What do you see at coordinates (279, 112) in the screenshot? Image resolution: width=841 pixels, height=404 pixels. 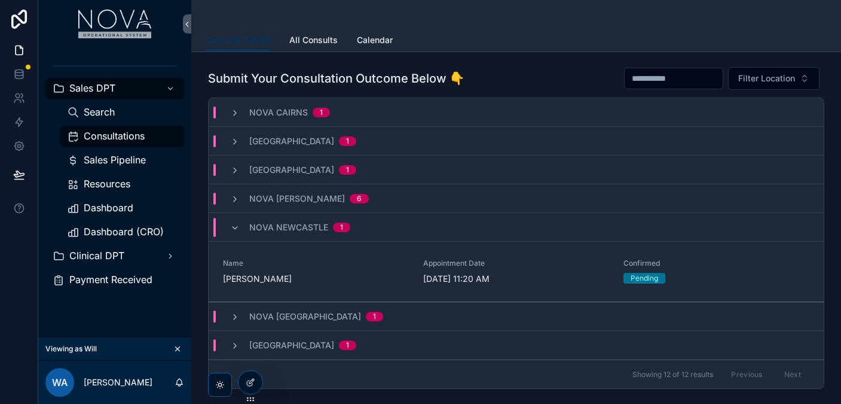 I see `span: Nova Cairns` at bounding box center [279, 112].